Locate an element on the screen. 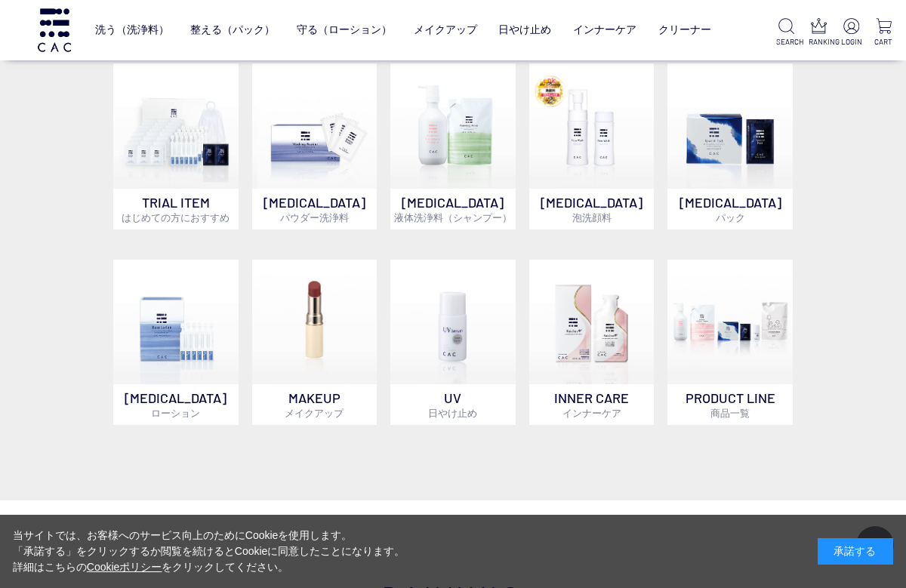 Image resolution: width=906 pixels, height=588 pixels. span: 商品一覧 is located at coordinates (730, 413).